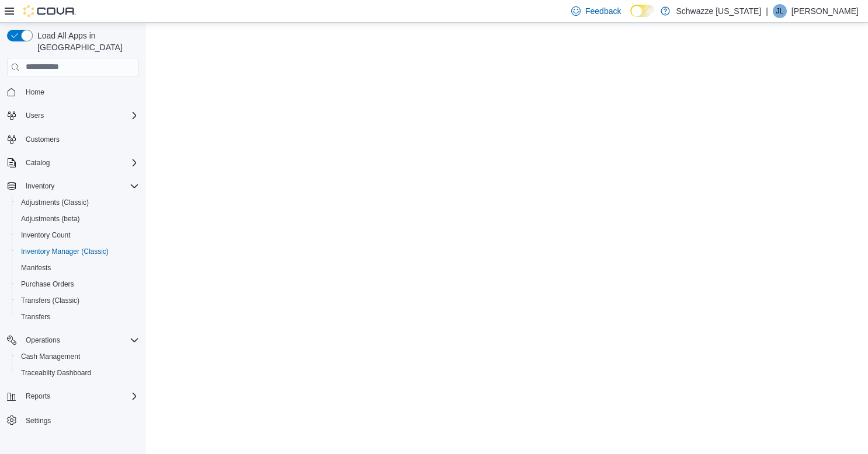 The image size is (868, 454). Describe the element at coordinates (35, 268) in the screenshot. I see `a: Manifests` at that location.